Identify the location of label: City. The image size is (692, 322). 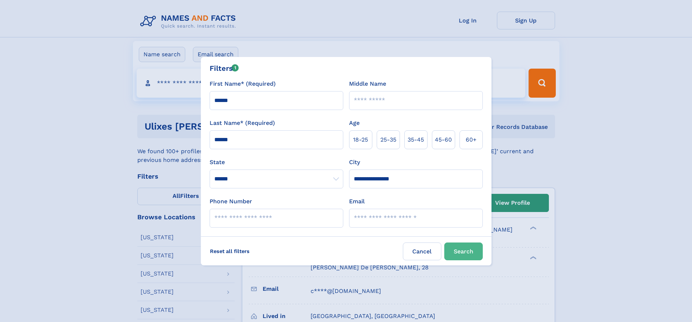
(355, 162).